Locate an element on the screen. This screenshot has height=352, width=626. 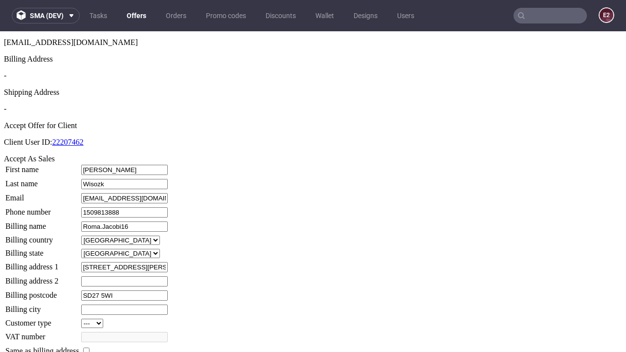
a: 22207462 is located at coordinates (68, 110).